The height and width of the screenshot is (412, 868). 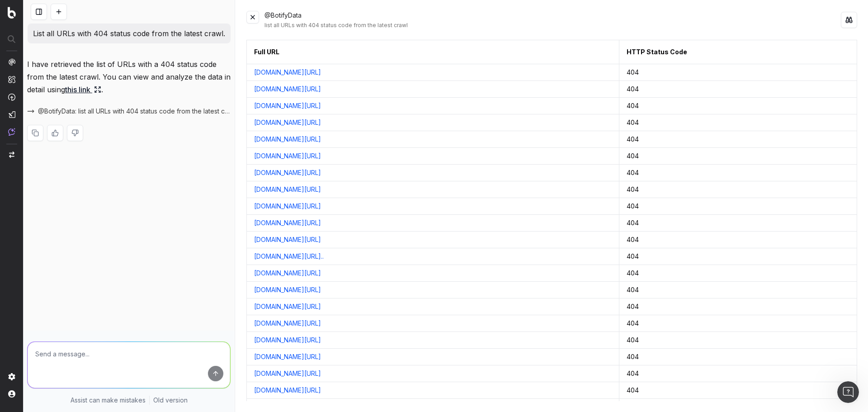 I want to click on img: Intelligence, so click(x=12, y=79).